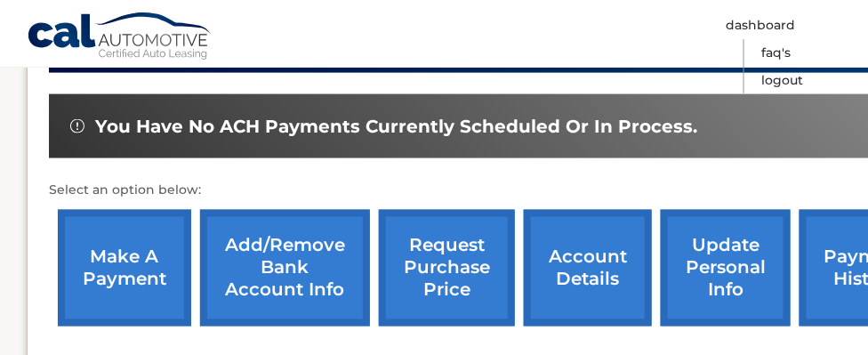  Describe the element at coordinates (726, 268) in the screenshot. I see `a: update personal info` at that location.